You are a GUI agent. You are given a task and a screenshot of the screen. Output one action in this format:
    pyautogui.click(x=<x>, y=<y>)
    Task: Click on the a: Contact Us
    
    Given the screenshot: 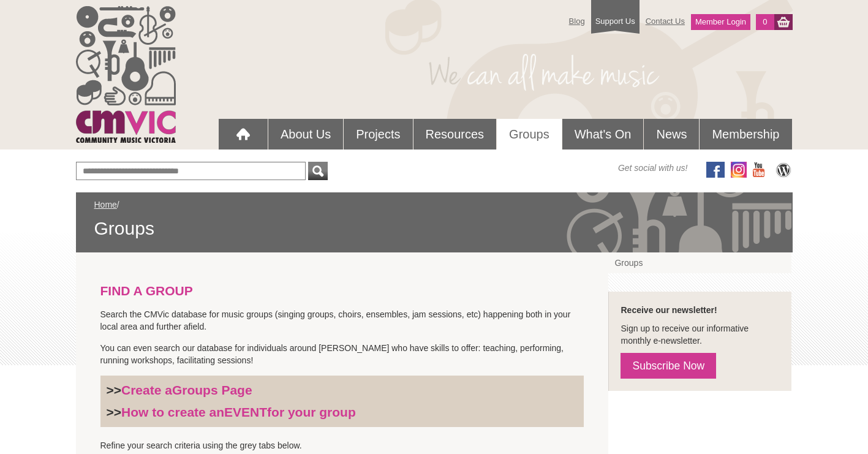 What is the action you would take?
    pyautogui.click(x=665, y=21)
    